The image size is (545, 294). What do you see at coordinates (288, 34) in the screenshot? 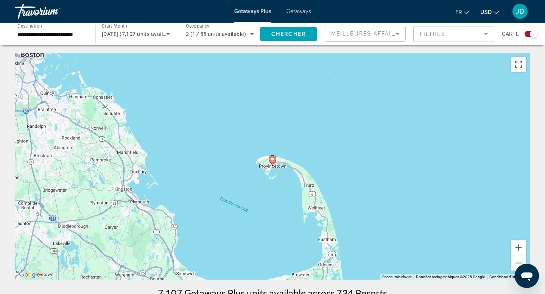
I see `button: Chercher` at bounding box center [288, 34].